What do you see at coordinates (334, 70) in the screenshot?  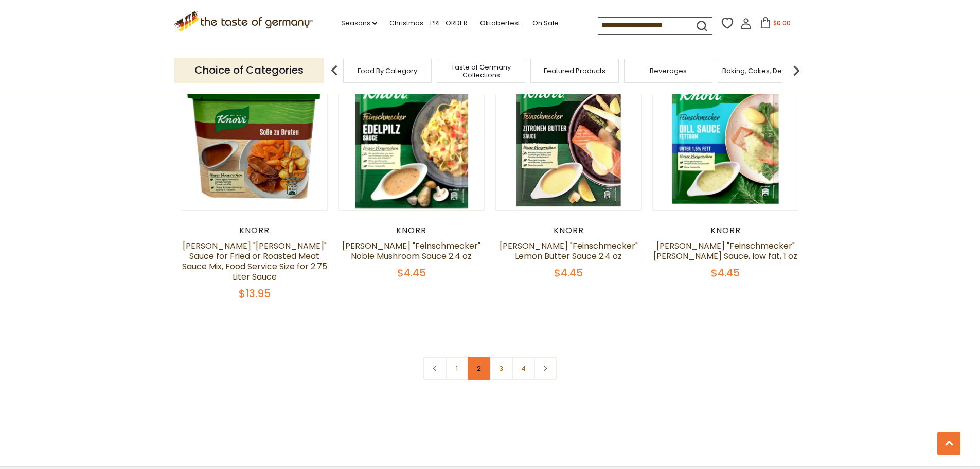 I see `img: previous arrow` at bounding box center [334, 70].